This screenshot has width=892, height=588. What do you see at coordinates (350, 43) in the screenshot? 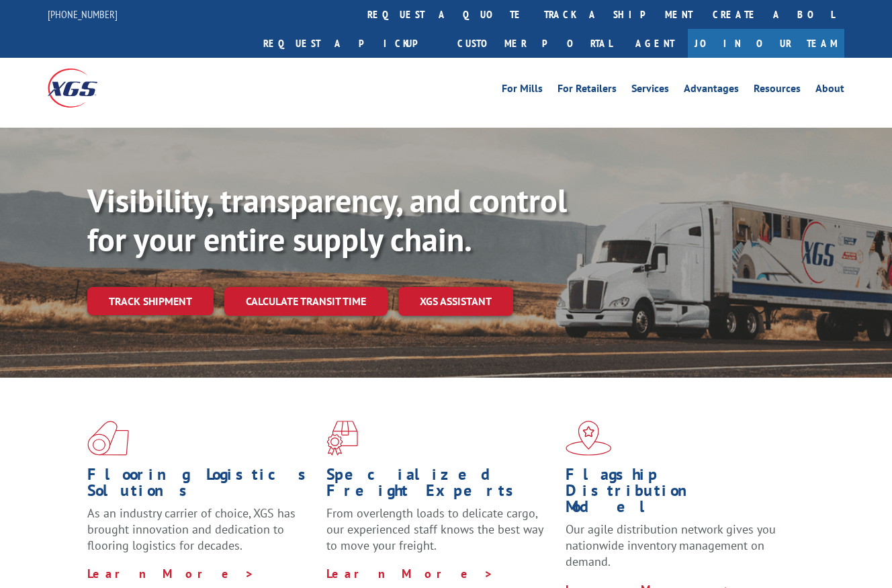
I see `a: Request a pickup` at bounding box center [350, 43].